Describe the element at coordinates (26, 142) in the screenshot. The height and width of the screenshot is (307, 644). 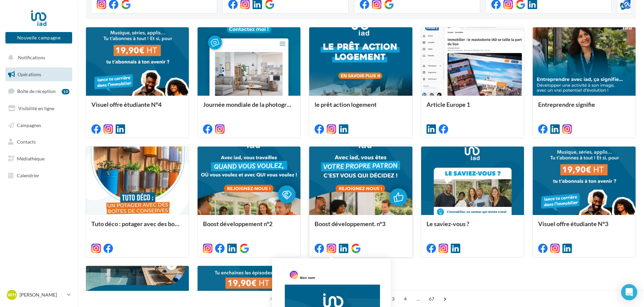
I see `span: Contacts` at that location.